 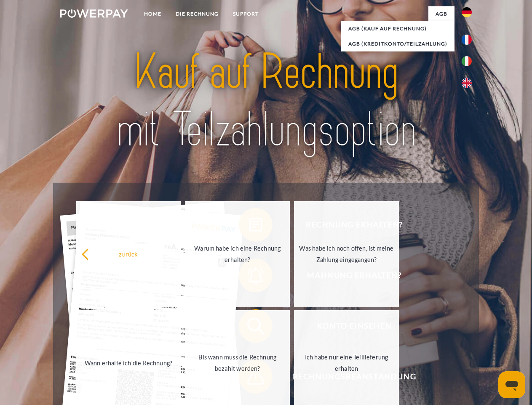 What do you see at coordinates (397, 44) in the screenshot?
I see `a: AGB (Kreditkonto/Teilzahlung)` at bounding box center [397, 44].